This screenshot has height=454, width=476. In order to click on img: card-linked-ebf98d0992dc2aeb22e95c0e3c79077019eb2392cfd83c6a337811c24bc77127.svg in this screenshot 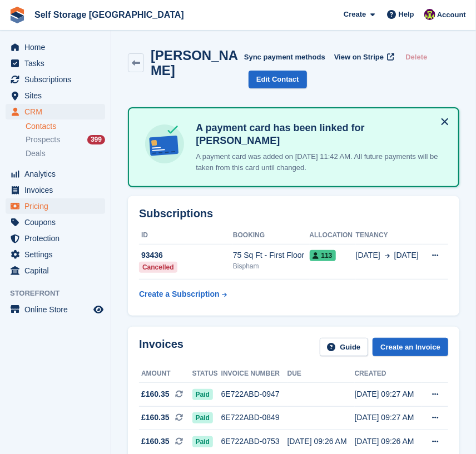, I will do `click(165, 144)`.